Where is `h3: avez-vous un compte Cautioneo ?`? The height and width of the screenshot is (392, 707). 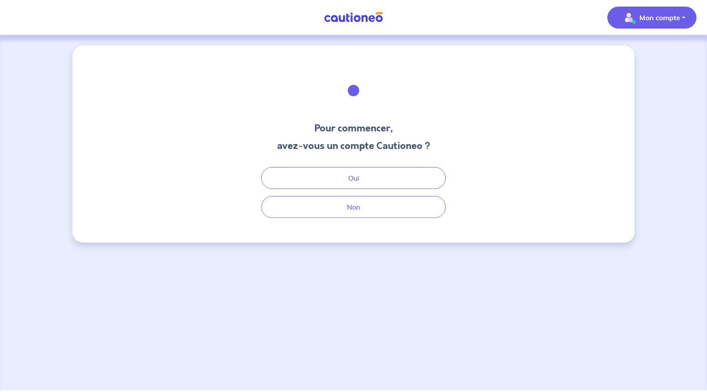 h3: avez-vous un compte Cautioneo ? is located at coordinates (354, 146).